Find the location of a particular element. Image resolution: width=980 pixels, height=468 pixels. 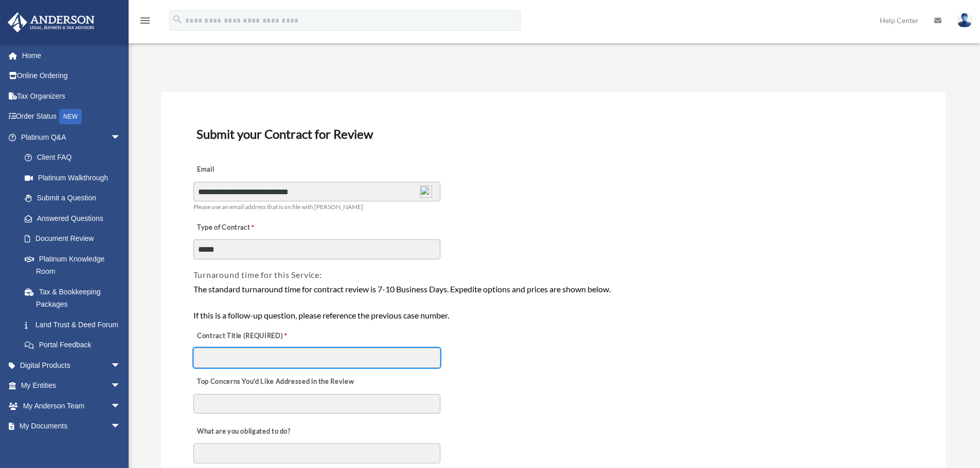

a: Document Review is located at coordinates (72, 239).